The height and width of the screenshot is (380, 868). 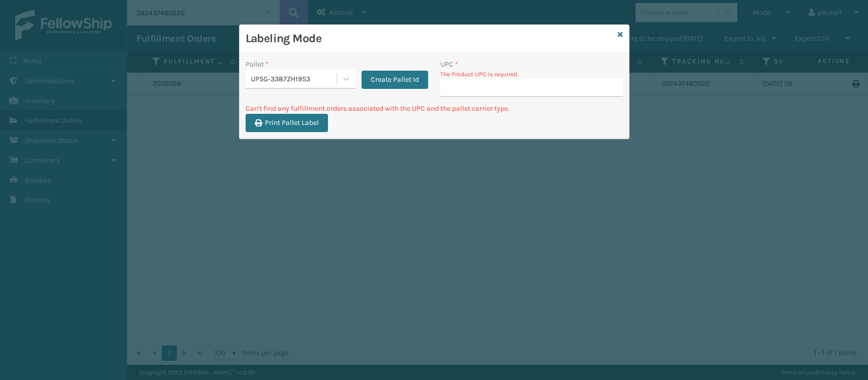 What do you see at coordinates (430, 39) in the screenshot?
I see `h3: Labeling Mode` at bounding box center [430, 39].